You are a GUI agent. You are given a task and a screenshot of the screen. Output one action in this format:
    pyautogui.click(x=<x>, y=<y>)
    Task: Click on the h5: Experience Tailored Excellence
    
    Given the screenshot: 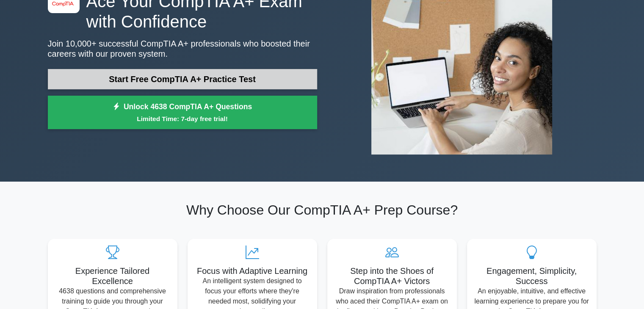 What is the action you would take?
    pyautogui.click(x=113, y=276)
    